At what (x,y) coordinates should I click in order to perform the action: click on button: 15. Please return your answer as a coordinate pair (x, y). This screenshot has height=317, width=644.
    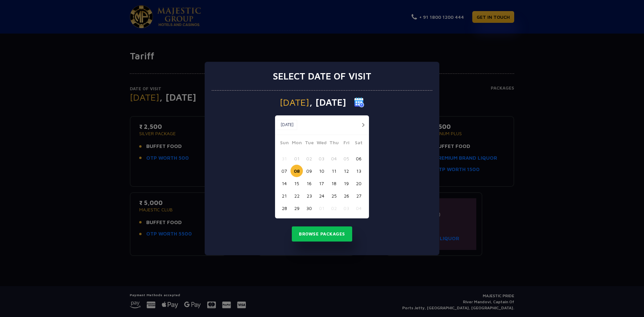
    Looking at the image, I should click on (296, 183).